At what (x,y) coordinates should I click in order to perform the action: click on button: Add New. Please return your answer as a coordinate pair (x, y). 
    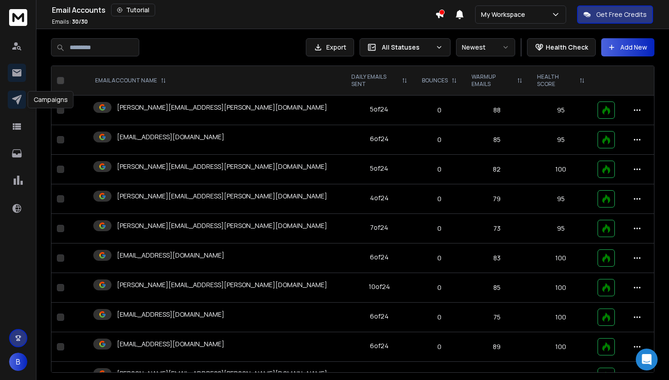
    Looking at the image, I should click on (628, 47).